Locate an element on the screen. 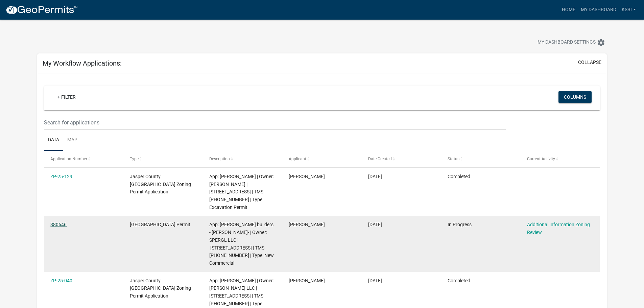 This screenshot has width=644, height=308. span: Type is located at coordinates (134, 159).